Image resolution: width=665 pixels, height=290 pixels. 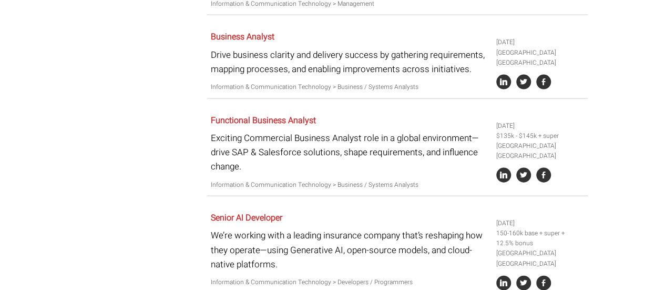 I want to click on a: Functional Business Analyst, so click(x=263, y=120).